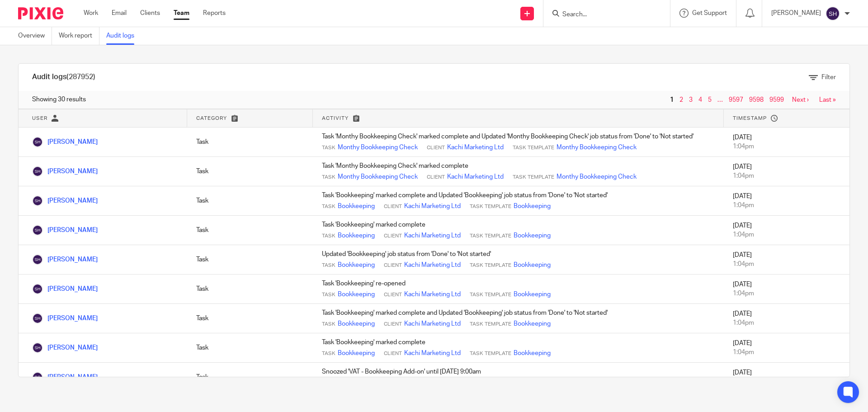 This screenshot has width=868, height=412. I want to click on a: 9599, so click(777, 100).